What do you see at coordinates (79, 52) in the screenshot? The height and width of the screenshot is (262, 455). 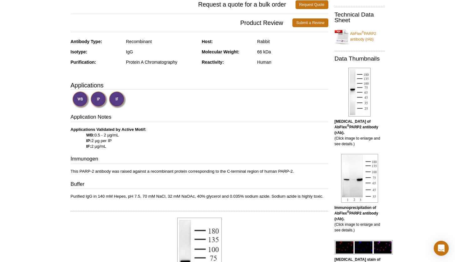 I see `strong: Isotype:` at bounding box center [79, 52].